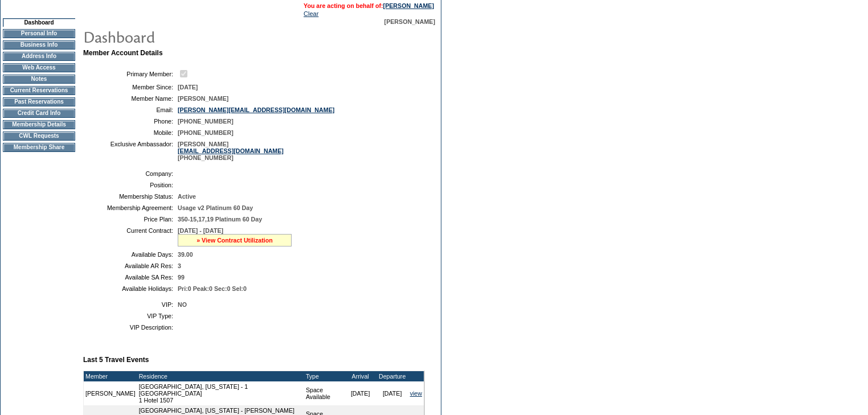 This screenshot has height=415, width=868. Describe the element at coordinates (220, 219) in the screenshot. I see `span: 350-15,17,19 Platinum 60 Day` at that location.